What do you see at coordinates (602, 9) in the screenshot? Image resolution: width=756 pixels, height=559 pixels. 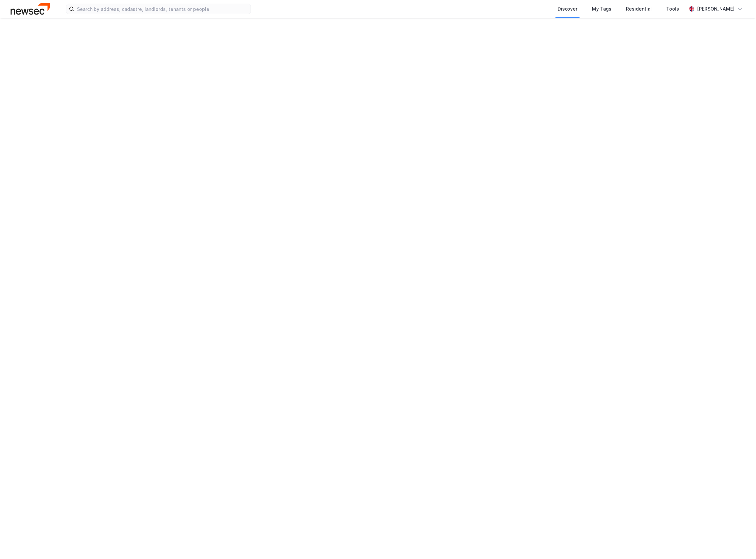 I see `div: My Tags` at bounding box center [602, 9].